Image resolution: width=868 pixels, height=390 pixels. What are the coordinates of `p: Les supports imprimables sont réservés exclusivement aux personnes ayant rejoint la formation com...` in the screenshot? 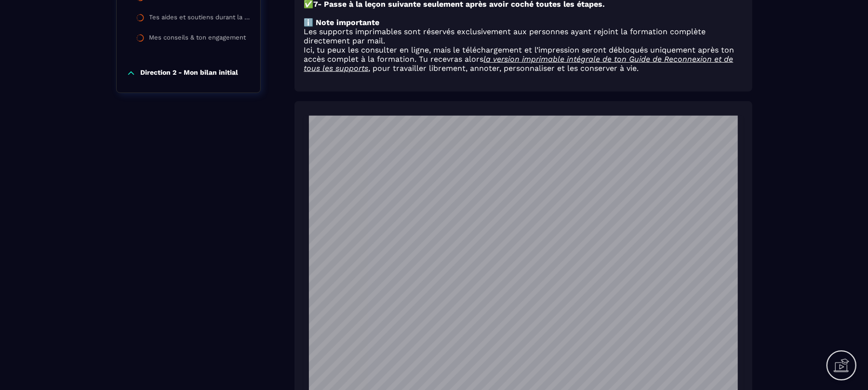 It's located at (523, 36).